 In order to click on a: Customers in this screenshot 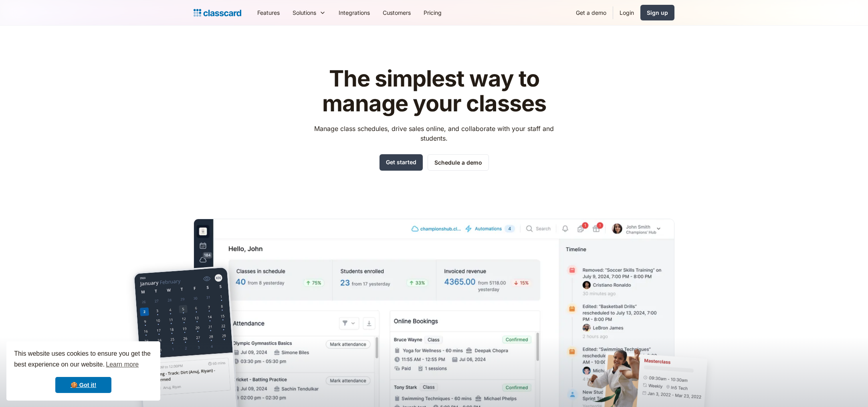, I will do `click(396, 13)`.